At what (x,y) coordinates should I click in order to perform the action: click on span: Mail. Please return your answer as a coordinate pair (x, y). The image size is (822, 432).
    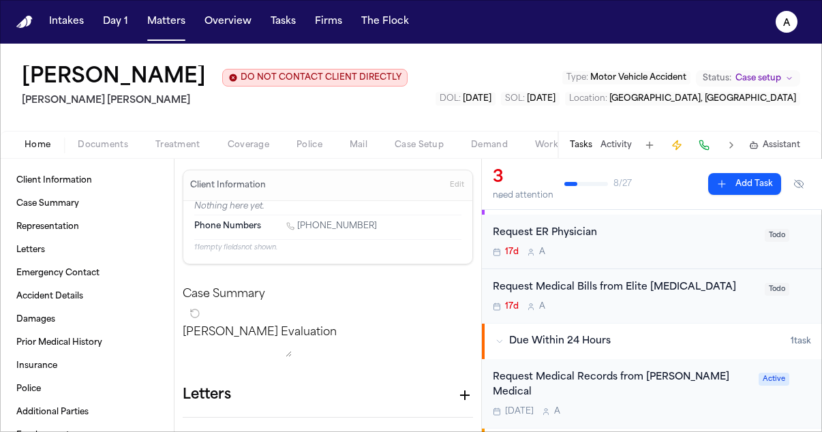
    Looking at the image, I should click on (359, 145).